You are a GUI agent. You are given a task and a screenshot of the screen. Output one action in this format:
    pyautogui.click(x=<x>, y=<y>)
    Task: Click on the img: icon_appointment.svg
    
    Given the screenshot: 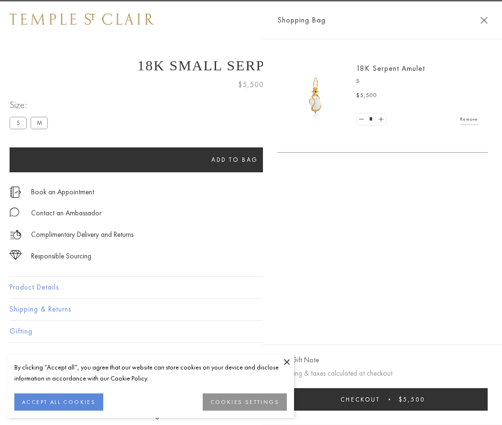 What is the action you would take?
    pyautogui.click(x=15, y=192)
    